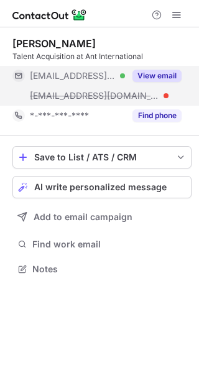 The width and height of the screenshot is (199, 373). Describe the element at coordinates (83, 217) in the screenshot. I see `span: Add to email campaign` at that location.